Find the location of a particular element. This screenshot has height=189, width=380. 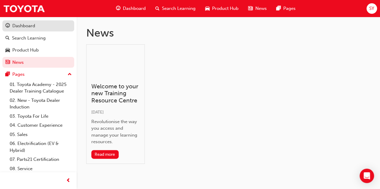

a: search-iconSearch Learning is located at coordinates (175, 8).